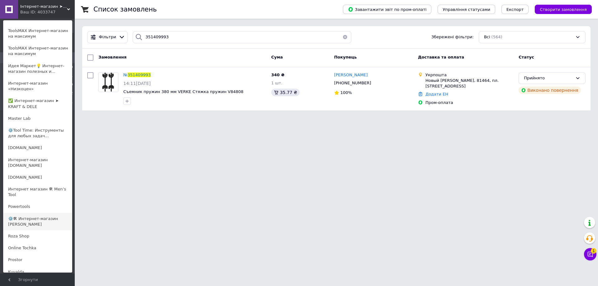  I want to click on span: Статус, so click(526, 57).